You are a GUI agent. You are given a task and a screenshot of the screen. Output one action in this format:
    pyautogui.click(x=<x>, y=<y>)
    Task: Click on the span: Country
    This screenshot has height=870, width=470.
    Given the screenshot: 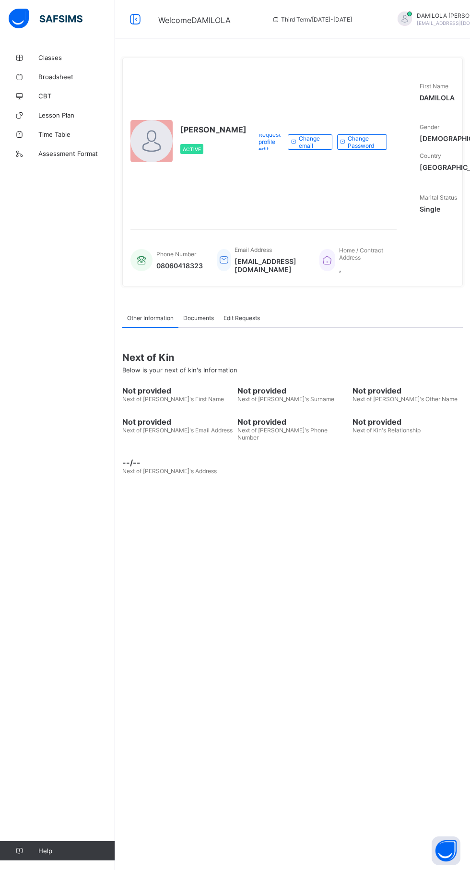 What is the action you would take?
    pyautogui.click(x=430, y=155)
    